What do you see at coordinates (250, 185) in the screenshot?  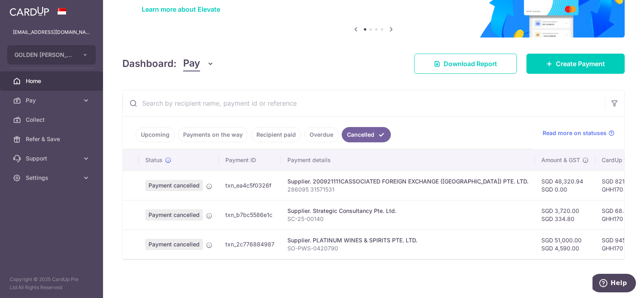 I see `td: txn_ea4c5f0326f` at bounding box center [250, 185].